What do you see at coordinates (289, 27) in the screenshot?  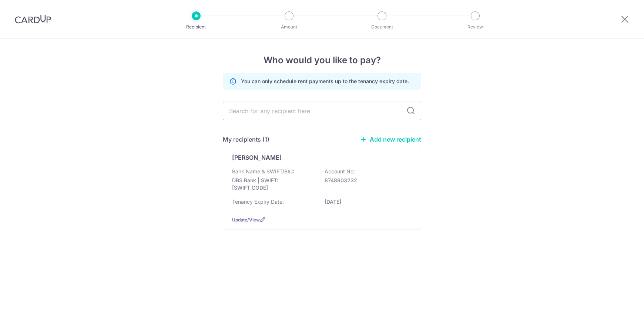 I see `p: Amount` at bounding box center [289, 27].